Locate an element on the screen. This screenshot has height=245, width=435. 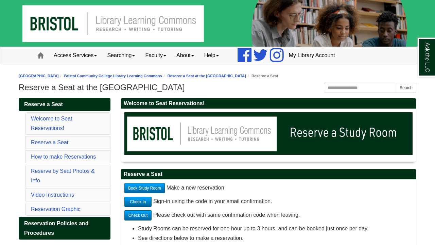
a: About is located at coordinates (185, 55).